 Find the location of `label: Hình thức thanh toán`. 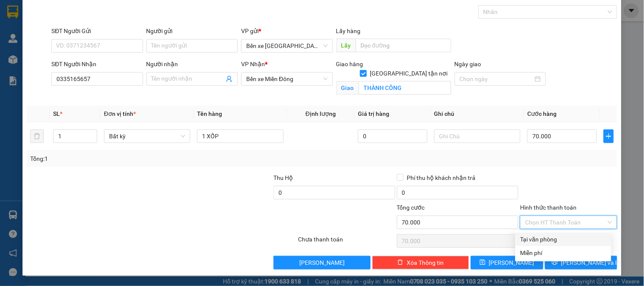

label: Hình thức thanh toán is located at coordinates (548, 208).